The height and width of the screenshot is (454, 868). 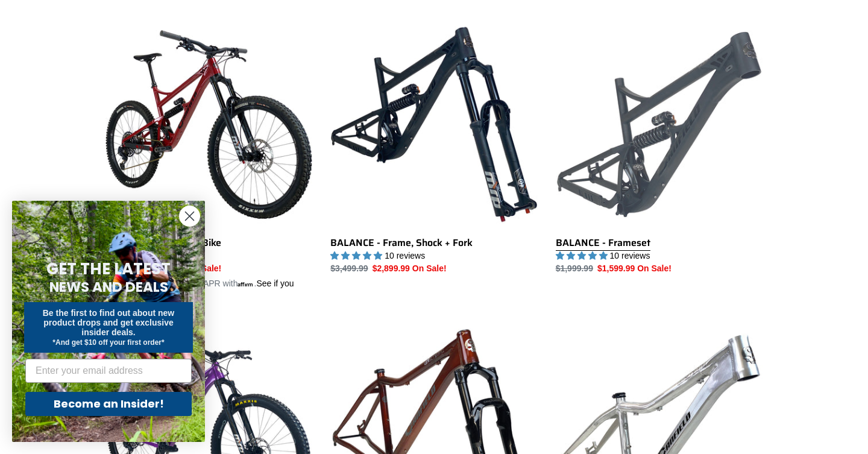 What do you see at coordinates (189, 216) in the screenshot?
I see `button: Close dialog` at bounding box center [189, 216].